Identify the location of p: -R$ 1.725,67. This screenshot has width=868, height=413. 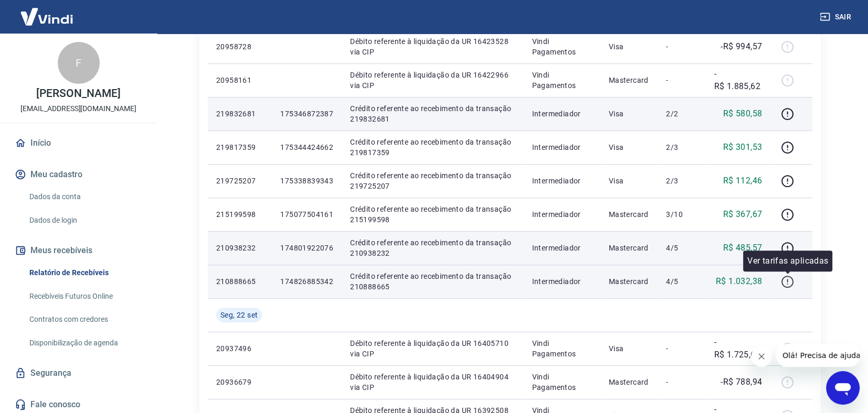
(738, 349).